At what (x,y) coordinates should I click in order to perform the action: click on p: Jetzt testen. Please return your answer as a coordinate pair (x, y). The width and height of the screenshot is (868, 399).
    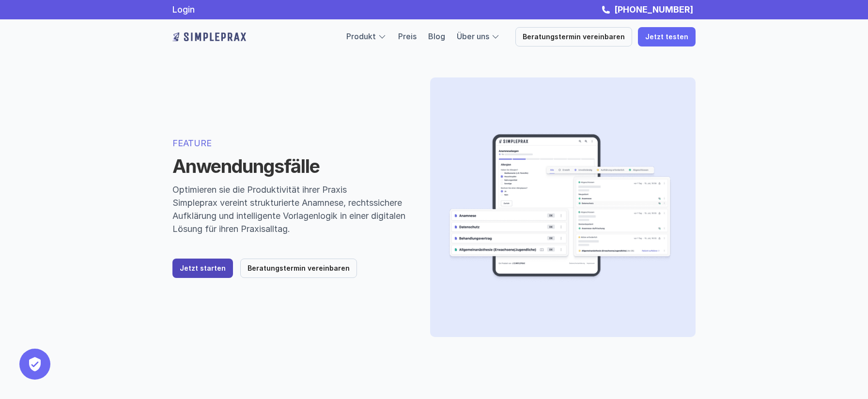
    Looking at the image, I should click on (667, 37).